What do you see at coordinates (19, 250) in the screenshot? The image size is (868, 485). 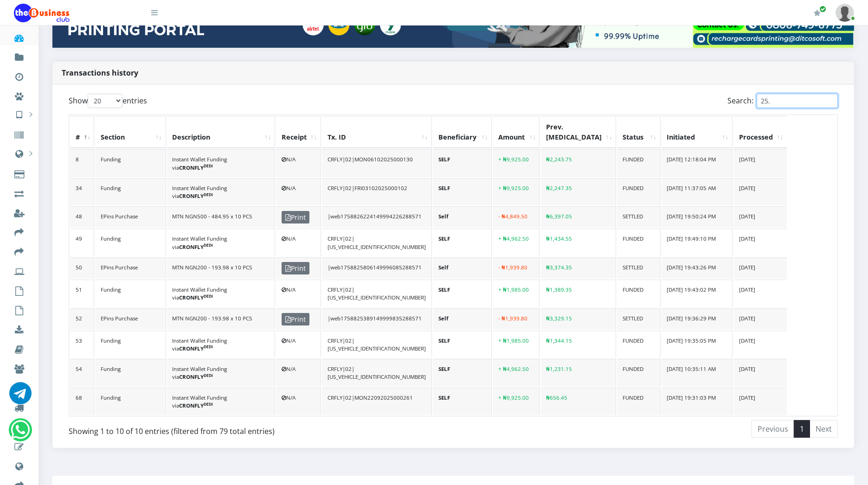 I see `a: Transfer to Bank` at bounding box center [19, 250].